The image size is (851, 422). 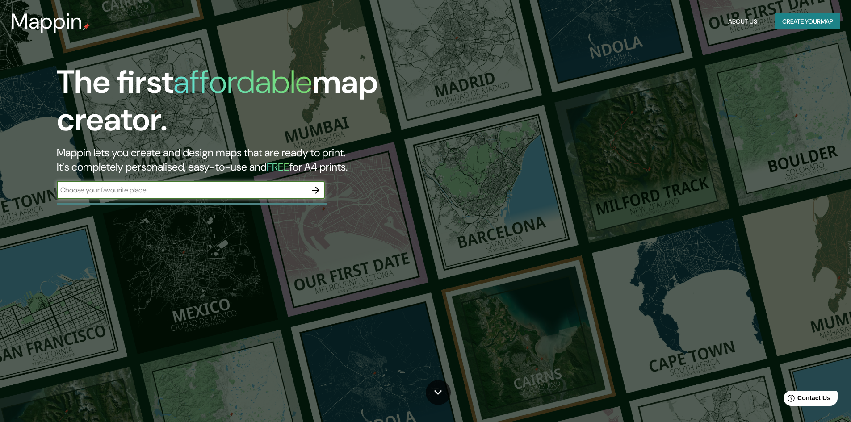 What do you see at coordinates (243, 82) in the screenshot?
I see `h1: affordable` at bounding box center [243, 82].